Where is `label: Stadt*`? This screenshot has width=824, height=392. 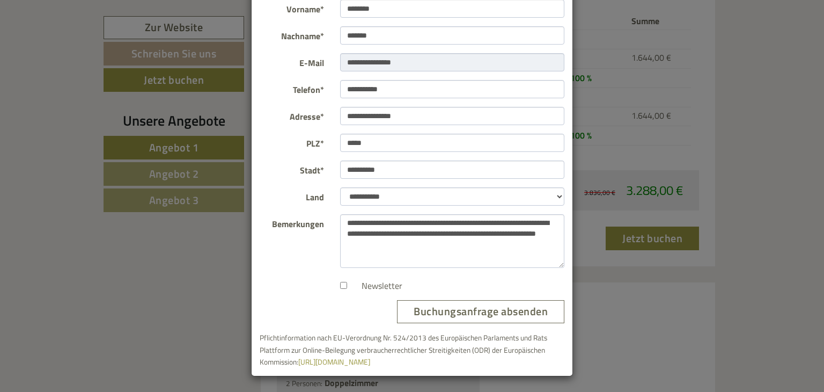
label: Stadt* is located at coordinates (292, 169).